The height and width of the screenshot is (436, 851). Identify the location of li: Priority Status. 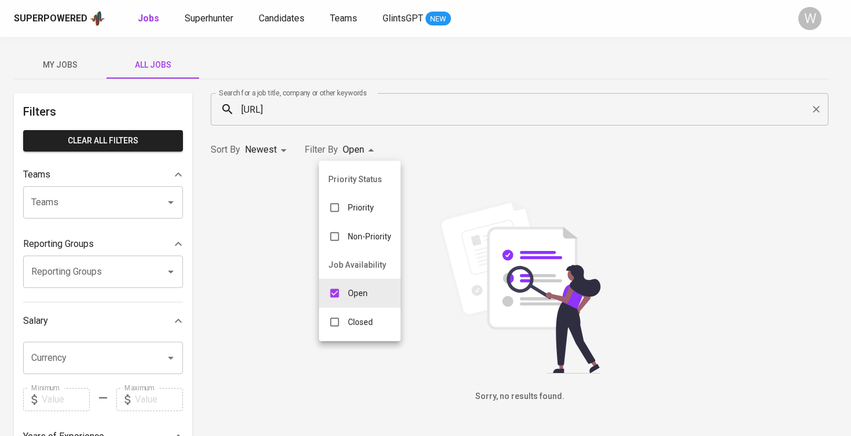
(359, 179).